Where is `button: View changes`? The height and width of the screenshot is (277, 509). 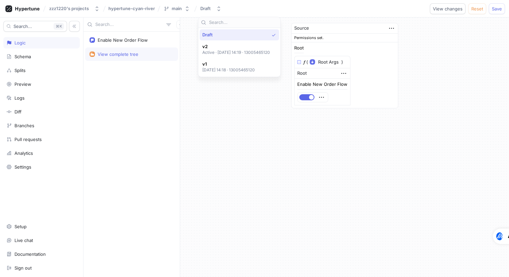 button: View changes is located at coordinates (447, 9).